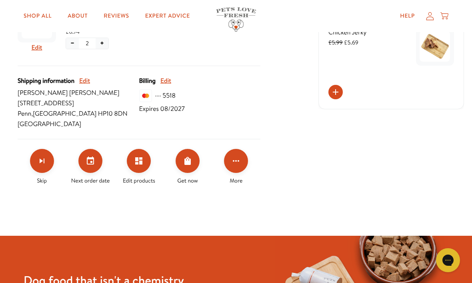 This screenshot has height=283, width=472. I want to click on s: £5.99, so click(335, 42).